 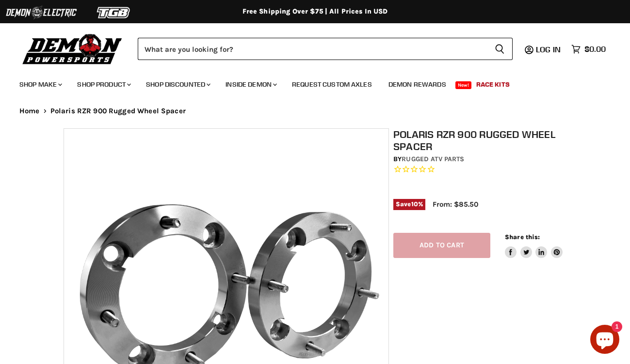 I want to click on a: Request Custom Axles, so click(x=332, y=84).